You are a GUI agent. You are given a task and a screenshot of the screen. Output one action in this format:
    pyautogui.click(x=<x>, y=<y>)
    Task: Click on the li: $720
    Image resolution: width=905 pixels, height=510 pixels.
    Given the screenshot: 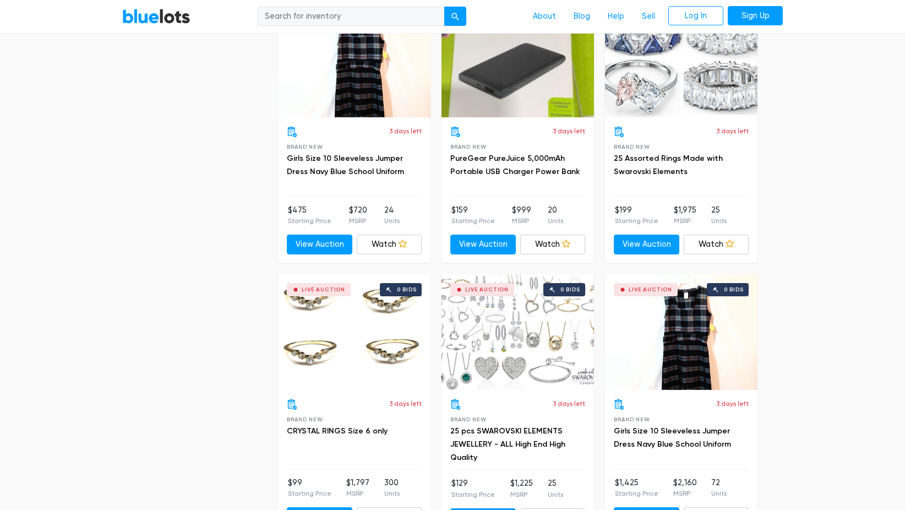 What is the action you would take?
    pyautogui.click(x=358, y=215)
    